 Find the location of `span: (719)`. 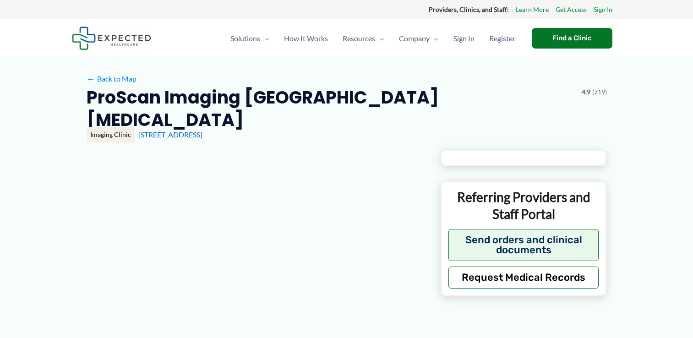

span: (719) is located at coordinates (600, 92).